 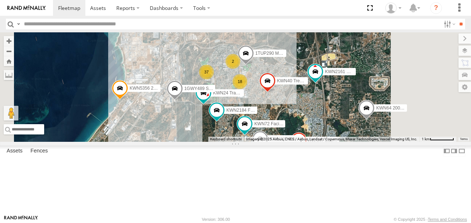 I want to click on label: Hide Summary Table, so click(x=461, y=151).